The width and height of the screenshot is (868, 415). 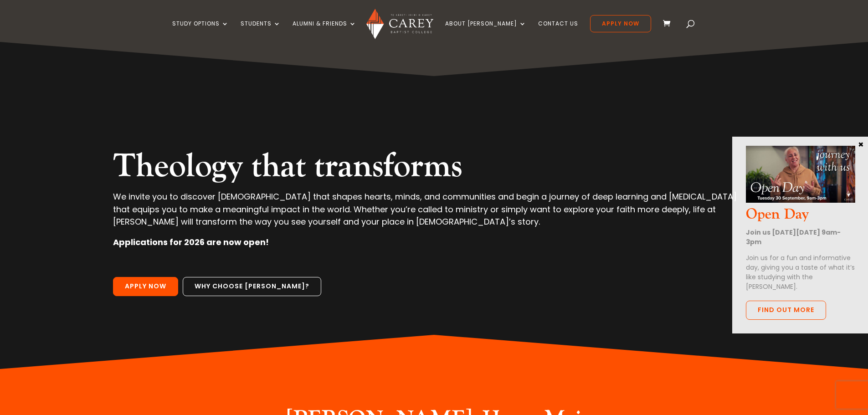 I want to click on a: Students, so click(x=260, y=31).